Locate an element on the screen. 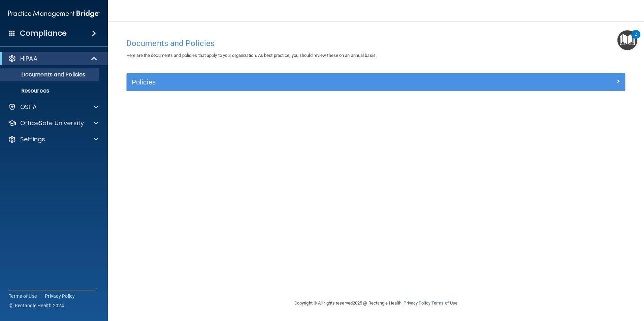 Image resolution: width=644 pixels, height=321 pixels. p: Resources is located at coordinates (50, 91).